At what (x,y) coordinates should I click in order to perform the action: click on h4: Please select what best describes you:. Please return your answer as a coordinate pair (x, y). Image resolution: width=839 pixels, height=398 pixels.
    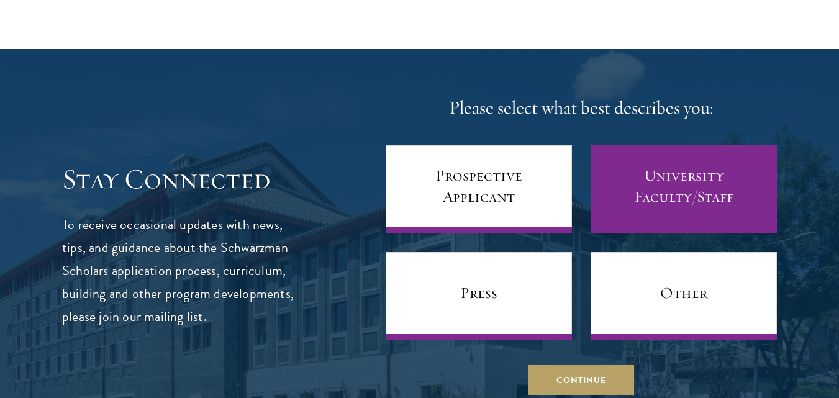
    Looking at the image, I should click on (582, 108).